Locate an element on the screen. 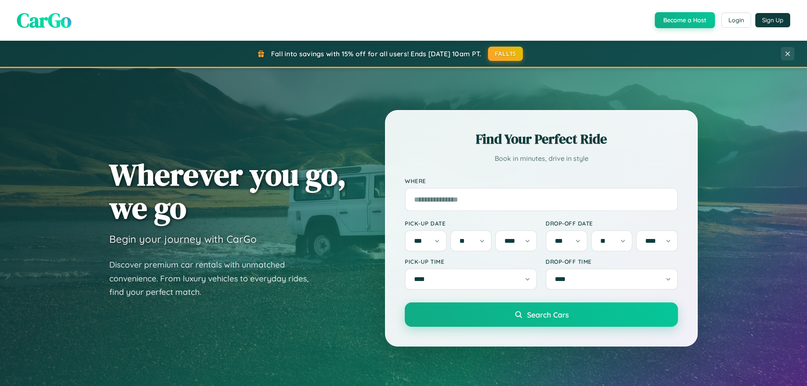 The height and width of the screenshot is (386, 807). label: Drop-off Time is located at coordinates (612, 262).